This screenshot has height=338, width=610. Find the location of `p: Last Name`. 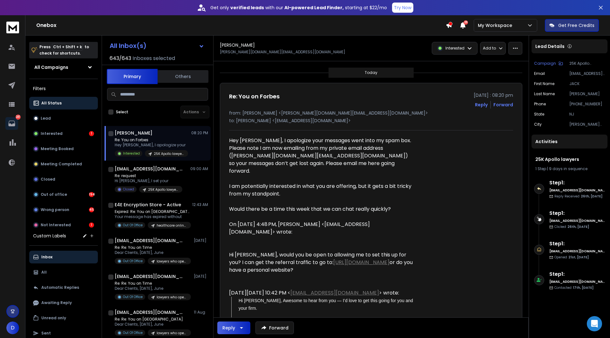

p: Last Name is located at coordinates (544, 94).